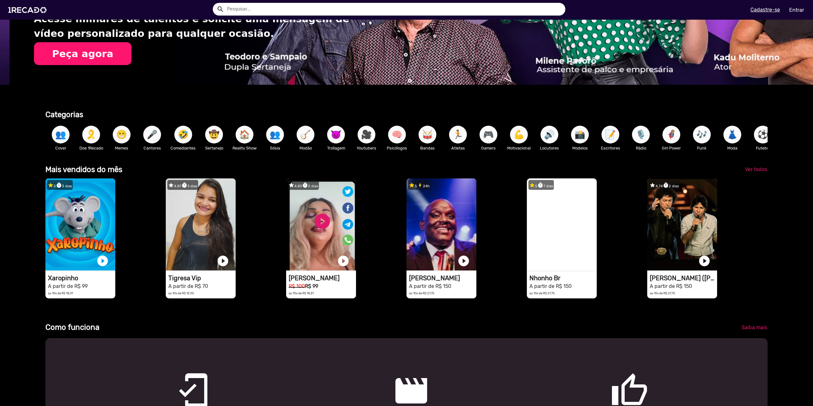 The image size is (813, 406). I want to click on p: Locutores, so click(550, 148).